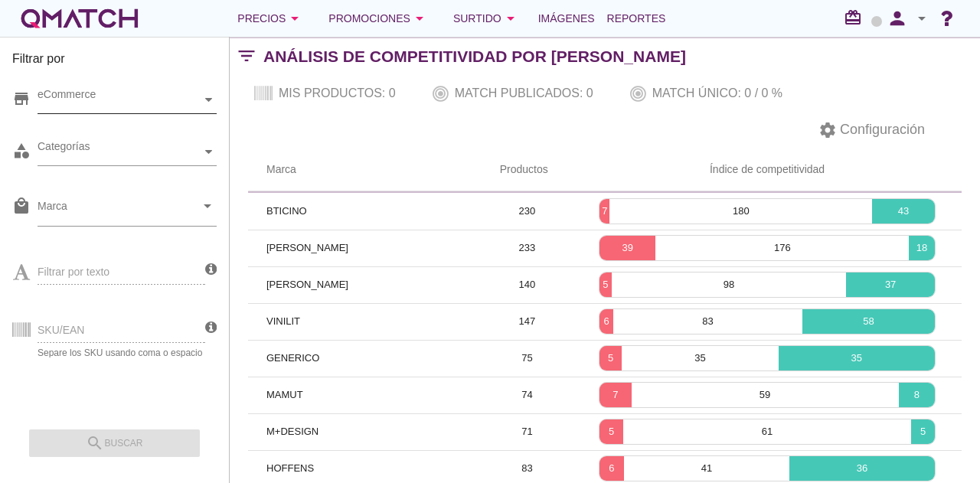 Image resolution: width=980 pixels, height=483 pixels. What do you see at coordinates (566, 18) in the screenshot?
I see `span: Imágenes` at bounding box center [566, 18].